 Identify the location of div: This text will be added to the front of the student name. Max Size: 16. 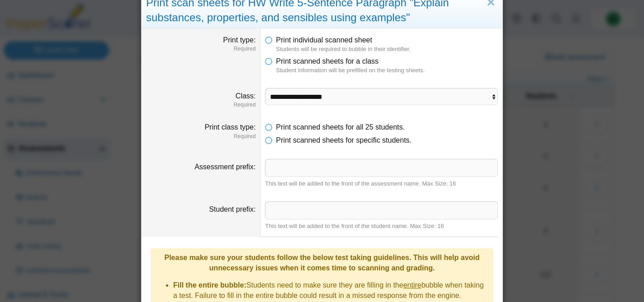
(381, 226).